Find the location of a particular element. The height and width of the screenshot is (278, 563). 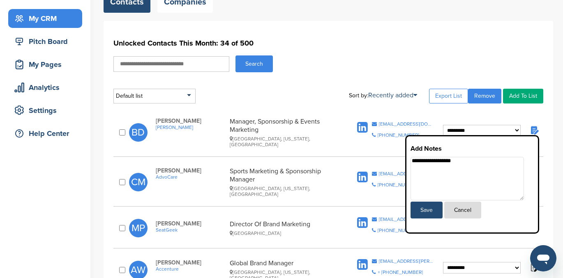

div: My CRM is located at coordinates (47, 19).